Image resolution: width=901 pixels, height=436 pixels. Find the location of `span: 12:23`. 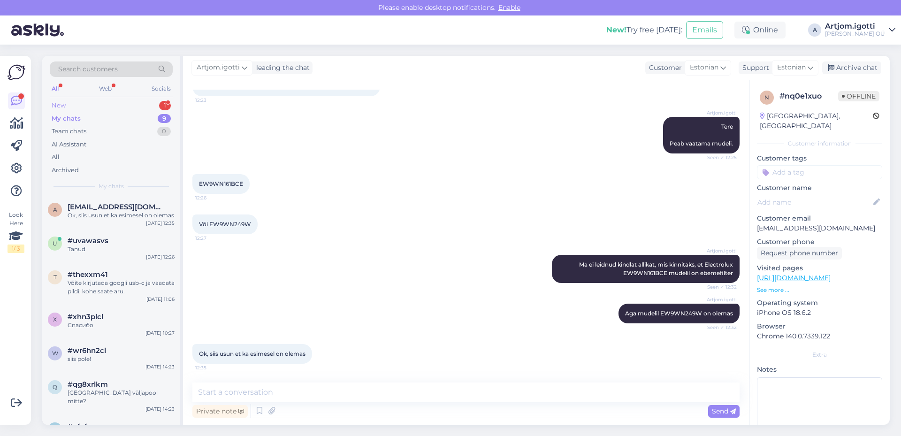

span: 12:23 is located at coordinates (213, 100).